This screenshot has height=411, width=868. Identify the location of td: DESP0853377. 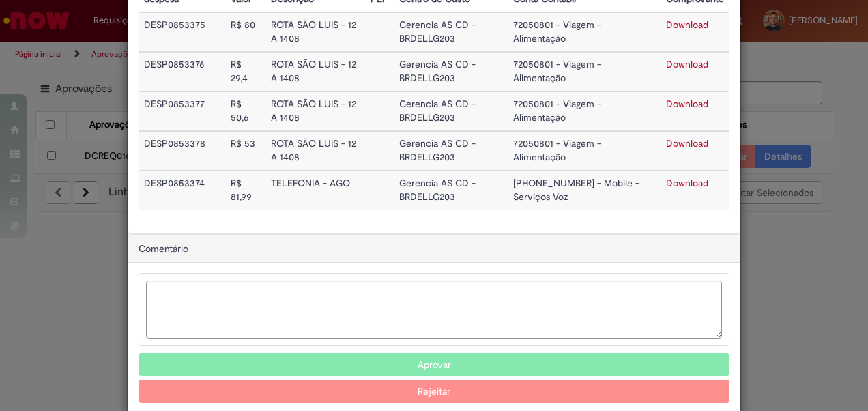
(182, 112).